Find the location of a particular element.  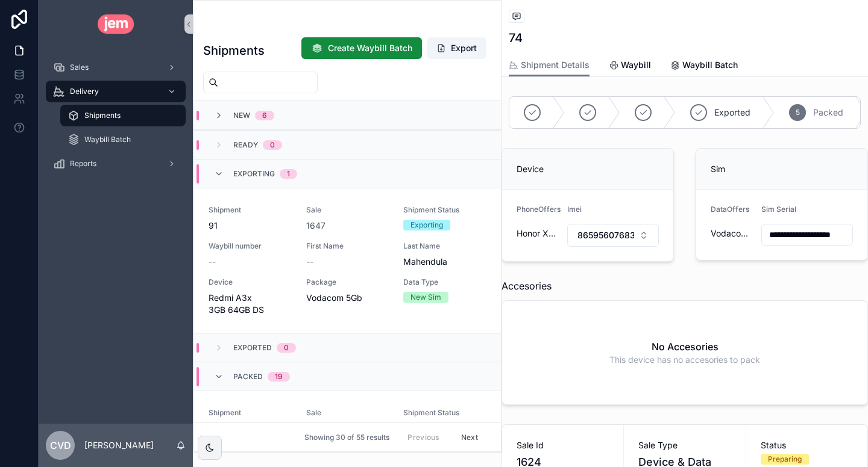

a: Shipments is located at coordinates (123, 115).